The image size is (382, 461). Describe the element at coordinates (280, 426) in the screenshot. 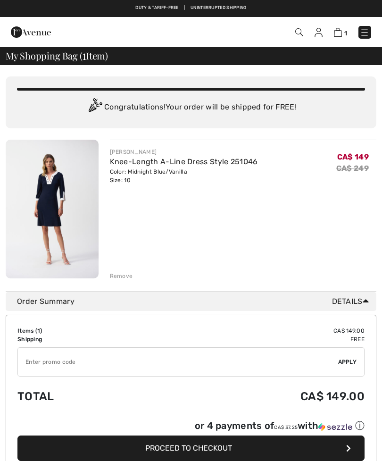

I see `div: or 4 payments of with` at that location.